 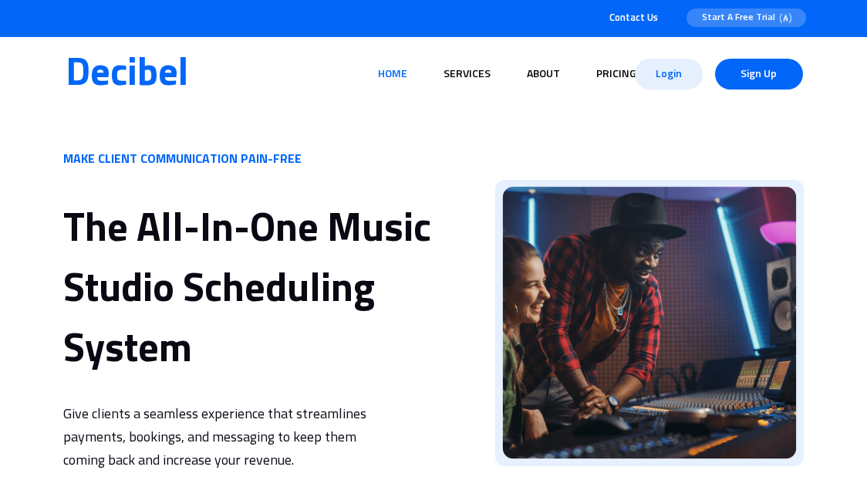 What do you see at coordinates (393, 74) in the screenshot?
I see `a: Home` at bounding box center [393, 74].